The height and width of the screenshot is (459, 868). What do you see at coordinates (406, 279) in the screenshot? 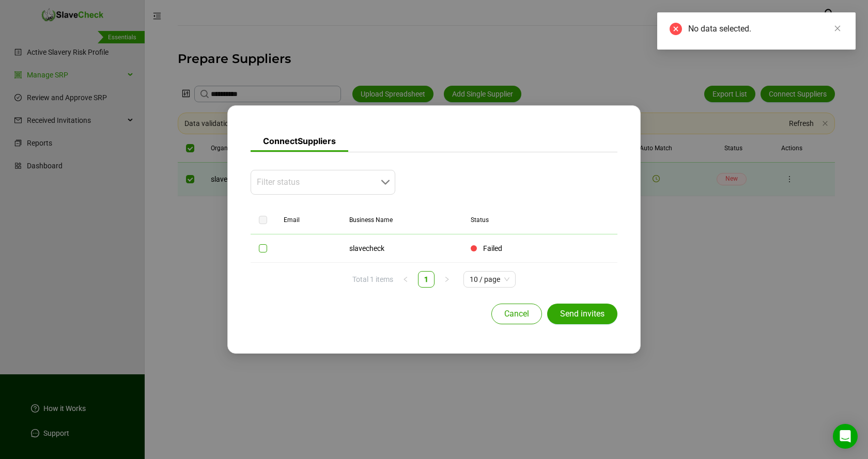
I see `li: Previous Page` at bounding box center [406, 279].